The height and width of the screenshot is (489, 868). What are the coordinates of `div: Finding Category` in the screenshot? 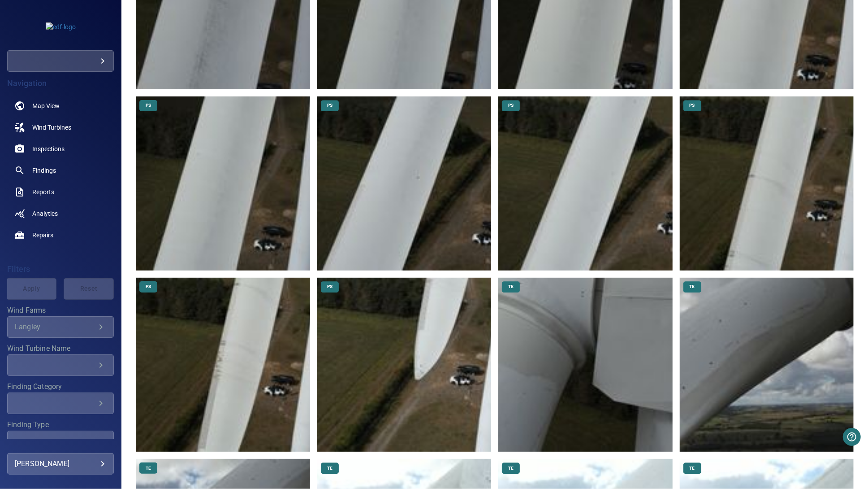 It's located at (60, 403).